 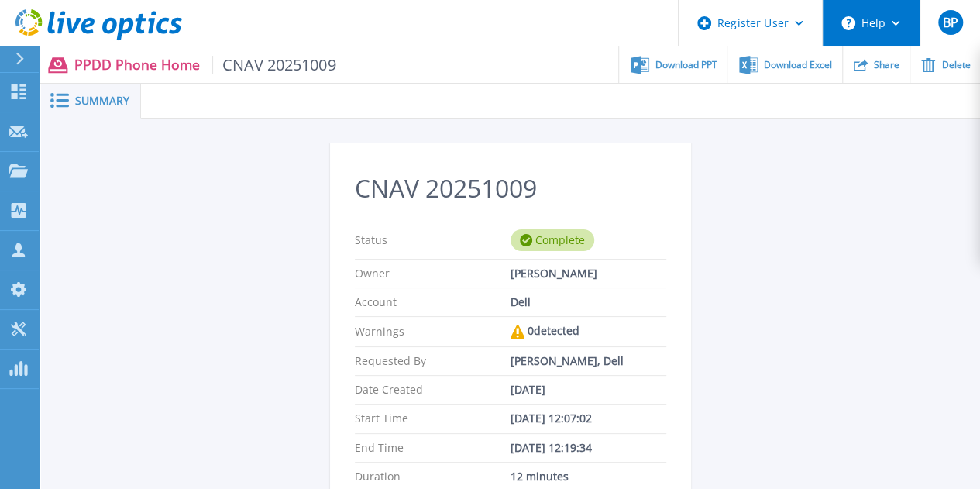 What do you see at coordinates (552, 240) in the screenshot?
I see `div: Complete` at bounding box center [552, 240].